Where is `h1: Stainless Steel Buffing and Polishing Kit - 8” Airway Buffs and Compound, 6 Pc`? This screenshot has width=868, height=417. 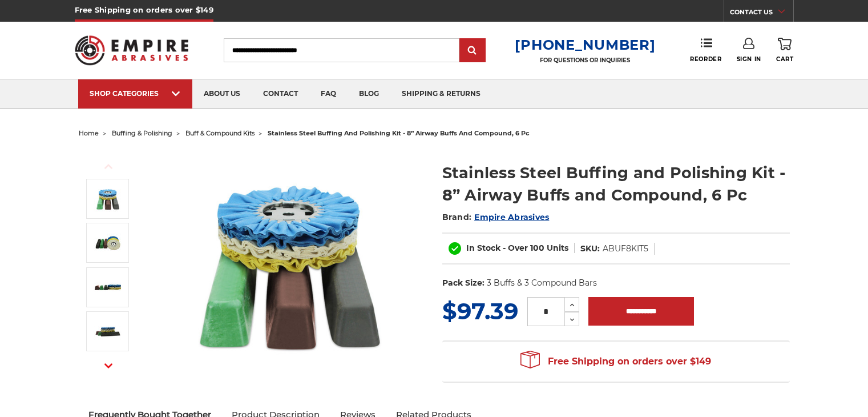
h1: Stainless Steel Buffing and Polishing Kit - 8” Airway Buffs and Compound, 6 Pc is located at coordinates (616, 184).